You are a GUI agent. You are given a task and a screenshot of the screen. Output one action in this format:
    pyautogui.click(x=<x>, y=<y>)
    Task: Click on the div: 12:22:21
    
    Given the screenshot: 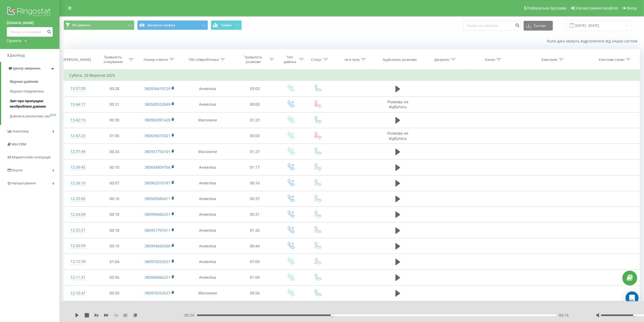 What is the action you would take?
    pyautogui.click(x=78, y=230)
    